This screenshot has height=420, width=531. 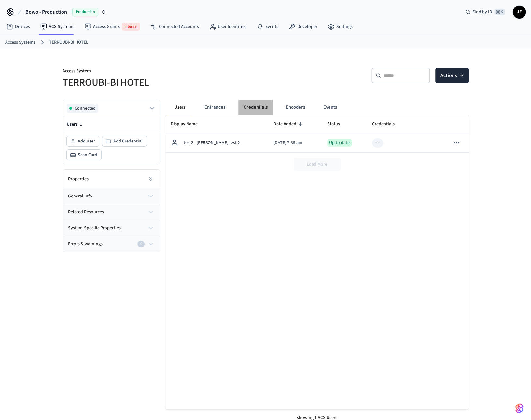 What do you see at coordinates (80, 196) in the screenshot?
I see `span: general info` at bounding box center [80, 196].